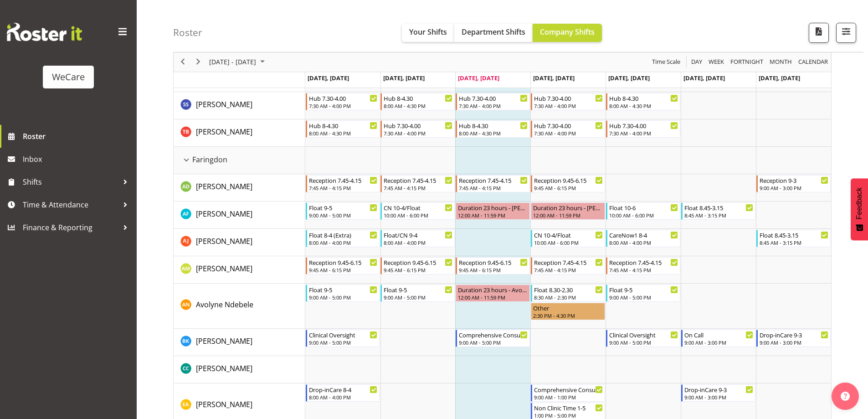  I want to click on td: Faringdon resource, so click(240, 160).